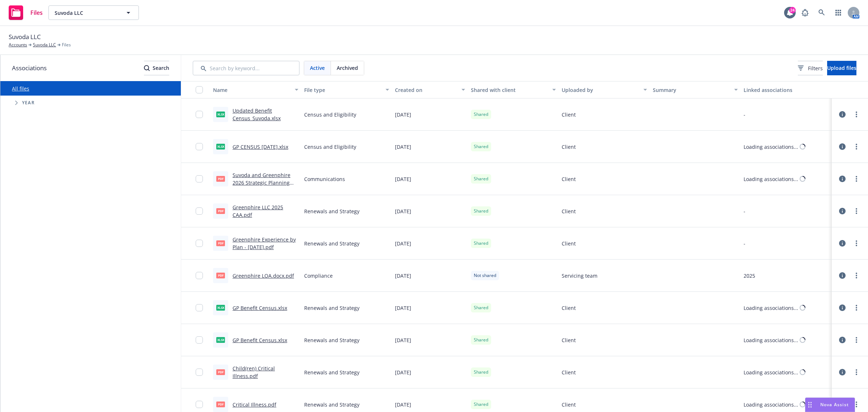 The height and width of the screenshot is (412, 868). Describe the element at coordinates (691, 89) in the screenshot. I see `div: Summary` at that location.